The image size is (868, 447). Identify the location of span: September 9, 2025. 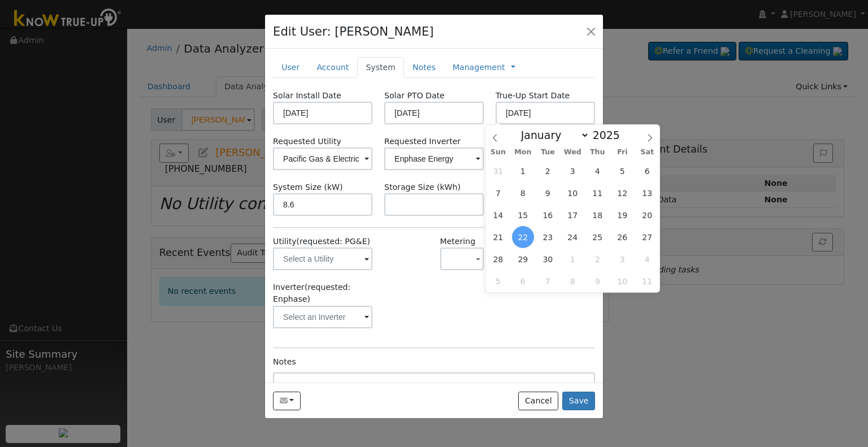
(548, 193).